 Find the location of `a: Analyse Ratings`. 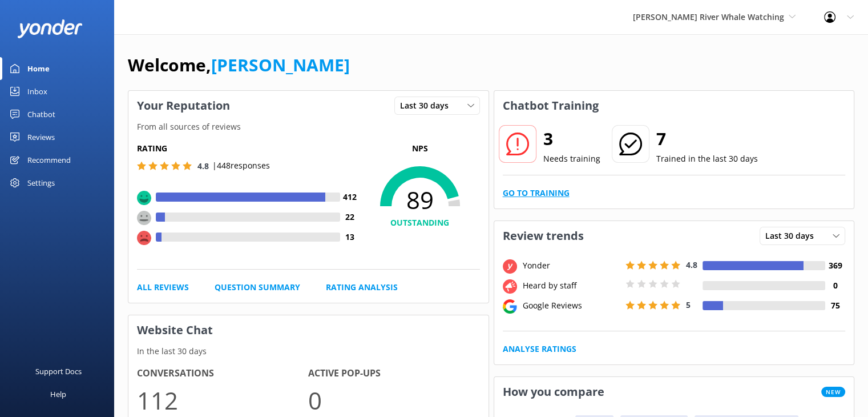

a: Analyse Ratings is located at coordinates (539, 349).